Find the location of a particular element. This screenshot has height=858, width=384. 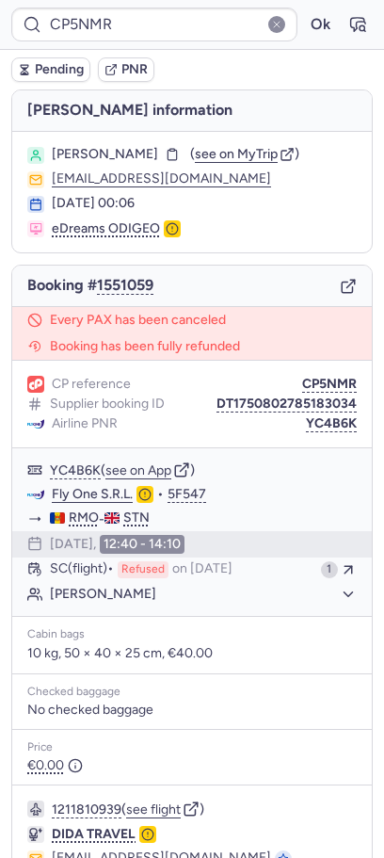

span: Booking has been fully refunded is located at coordinates (145, 347).